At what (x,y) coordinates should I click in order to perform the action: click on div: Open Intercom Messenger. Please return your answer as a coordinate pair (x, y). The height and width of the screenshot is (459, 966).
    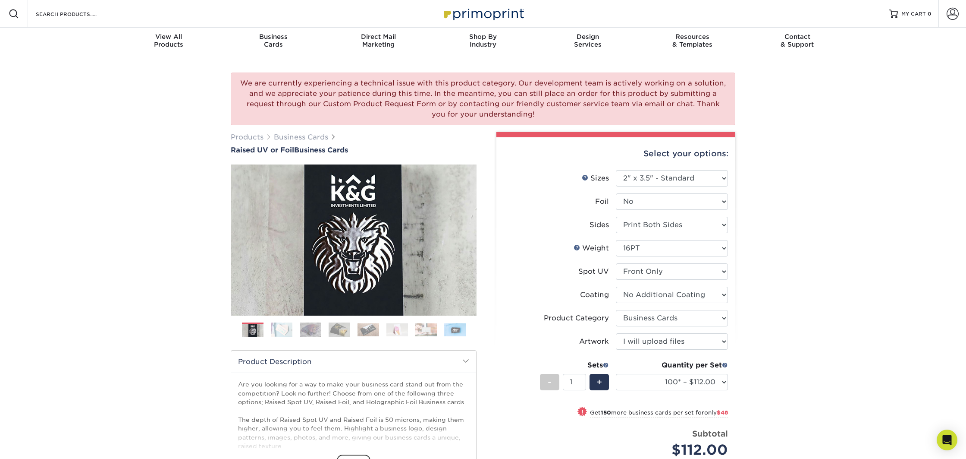
    Looking at the image, I should click on (947, 440).